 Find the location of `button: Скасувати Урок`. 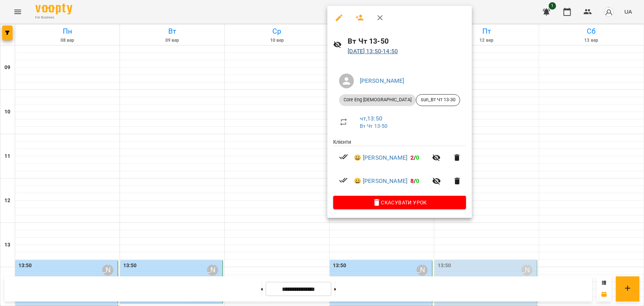

button: Скасувати Урок is located at coordinates (400, 203).